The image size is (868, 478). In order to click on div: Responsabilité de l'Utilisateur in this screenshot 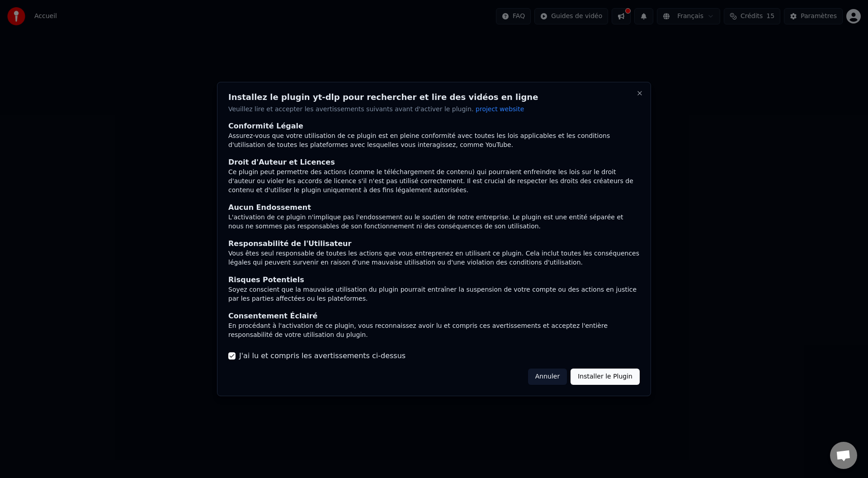, I will do `click(434, 244)`.